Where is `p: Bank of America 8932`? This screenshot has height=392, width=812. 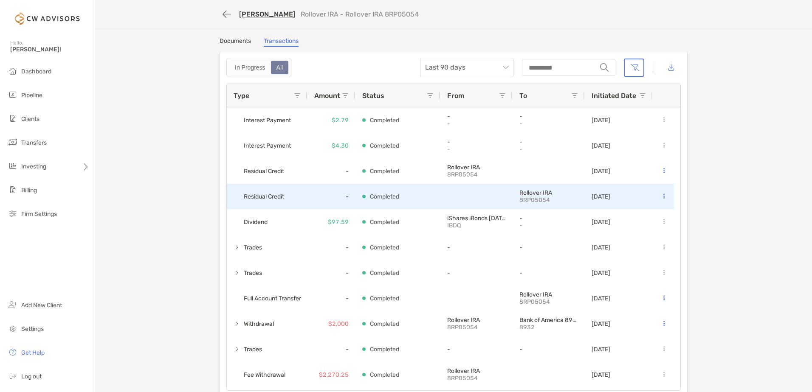 p: Bank of America 8932 is located at coordinates (549, 320).